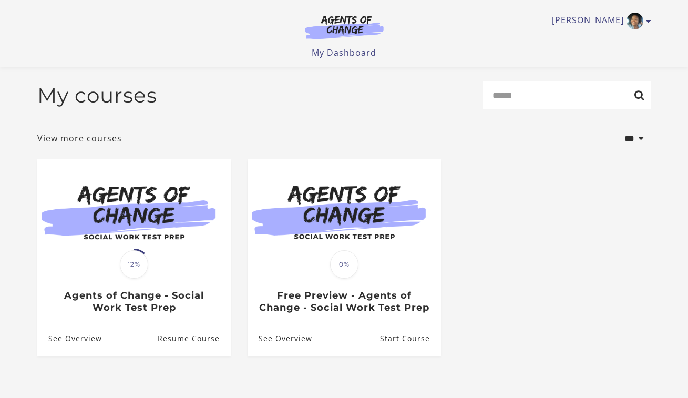  Describe the element at coordinates (134, 301) in the screenshot. I see `h3: Agents of Change - Social Work Test Prep` at that location.